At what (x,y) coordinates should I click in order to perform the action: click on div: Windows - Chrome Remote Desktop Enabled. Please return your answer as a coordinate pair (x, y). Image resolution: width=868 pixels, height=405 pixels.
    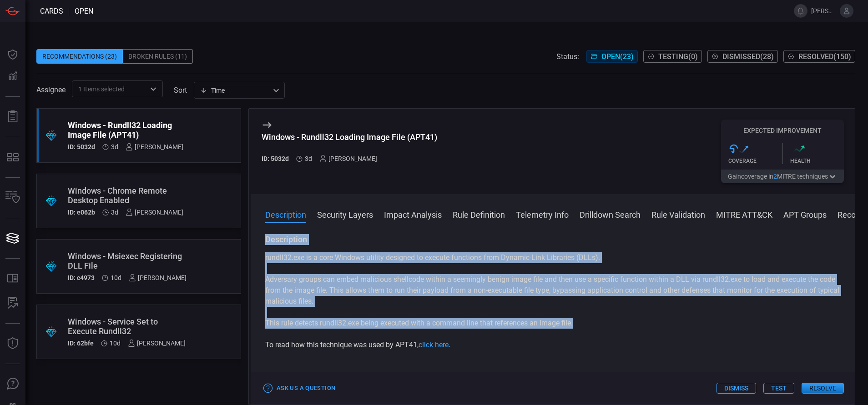
    Looking at the image, I should click on (125, 196).